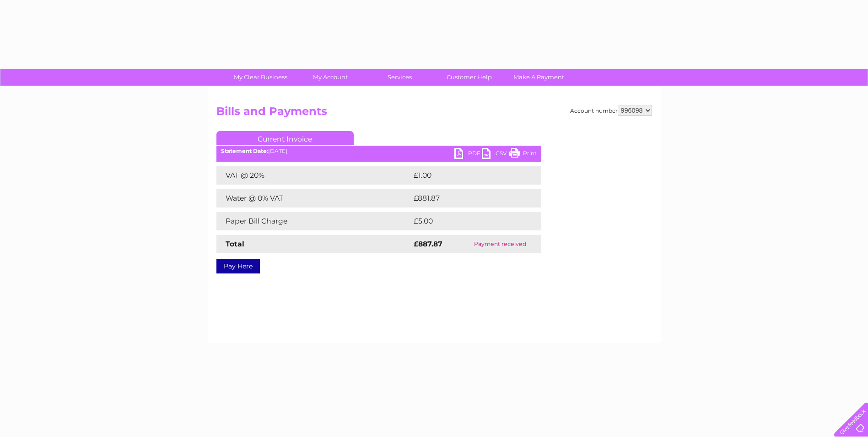  What do you see at coordinates (500, 244) in the screenshot?
I see `td: Payment received` at bounding box center [500, 244].